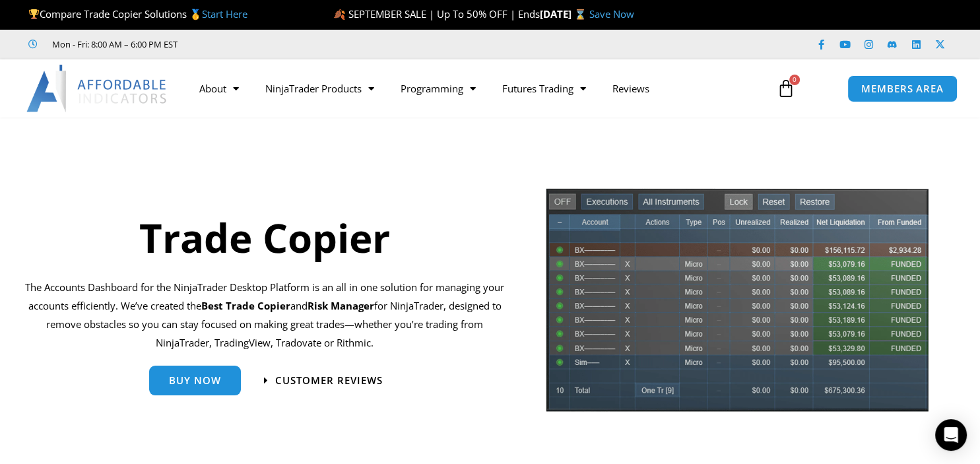 The image size is (980, 464). Describe the element at coordinates (341, 306) in the screenshot. I see `strong: Risk Manager` at that location.